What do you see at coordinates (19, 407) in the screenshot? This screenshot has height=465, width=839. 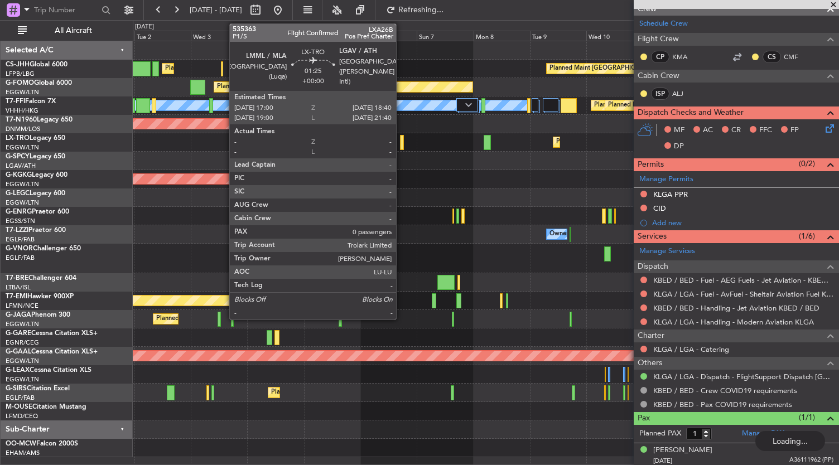 I see `span: M-OUSE` at bounding box center [19, 407].